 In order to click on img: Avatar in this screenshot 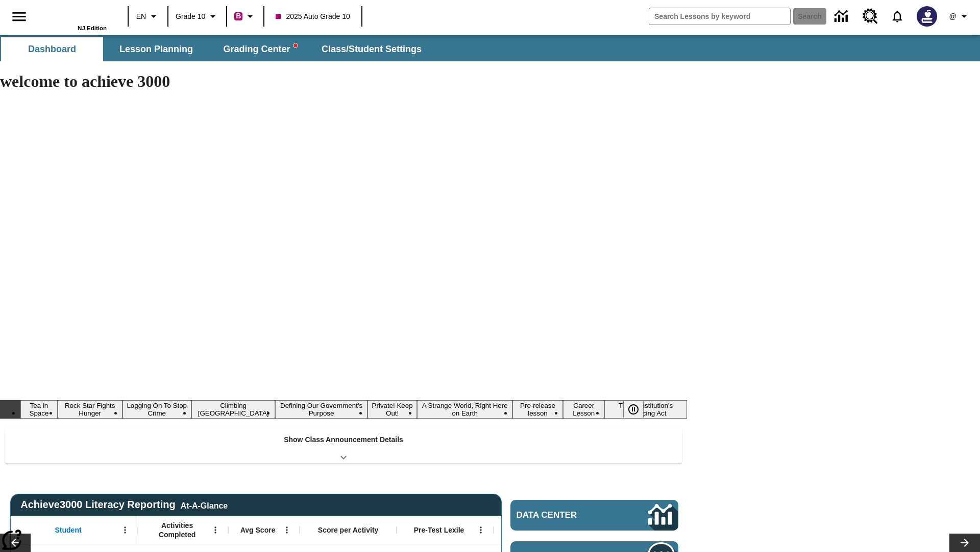, I will do `click(927, 16)`.